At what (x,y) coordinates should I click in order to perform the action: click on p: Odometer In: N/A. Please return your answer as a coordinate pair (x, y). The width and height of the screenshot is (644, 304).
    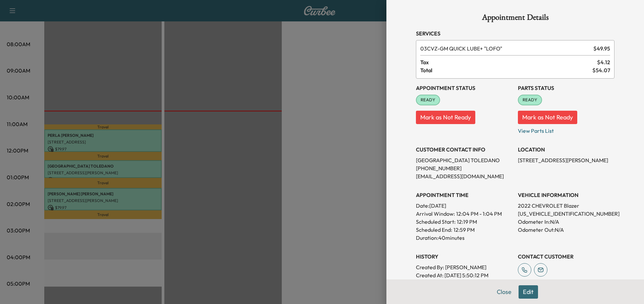
    Looking at the image, I should click on (566, 222).